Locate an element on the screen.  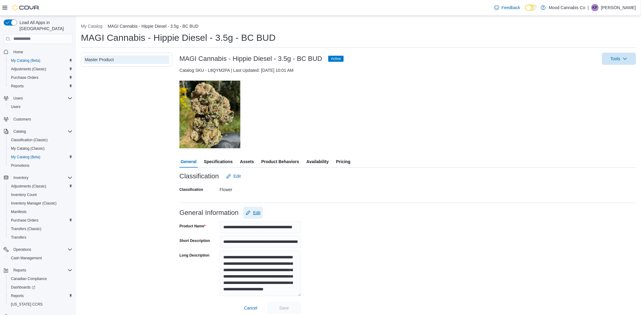
a: Inventory Count is located at coordinates (24, 195).